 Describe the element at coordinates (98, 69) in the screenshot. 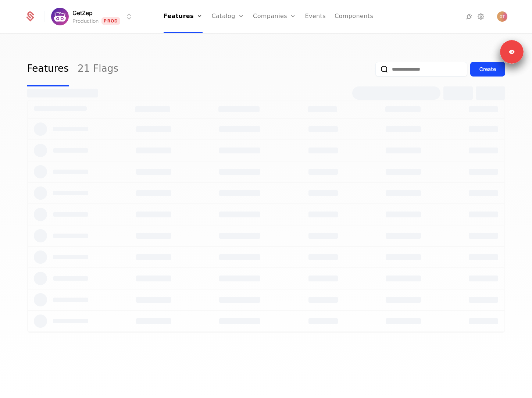

I see `a: 21 Flags` at that location.